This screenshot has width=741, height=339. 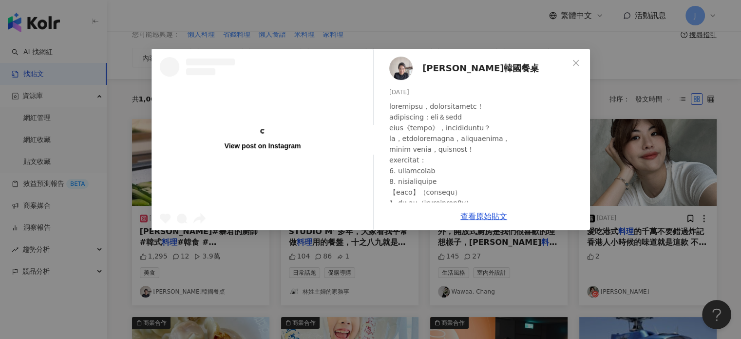 What do you see at coordinates (484, 216) in the screenshot?
I see `a: 查看原始貼文` at bounding box center [484, 216].